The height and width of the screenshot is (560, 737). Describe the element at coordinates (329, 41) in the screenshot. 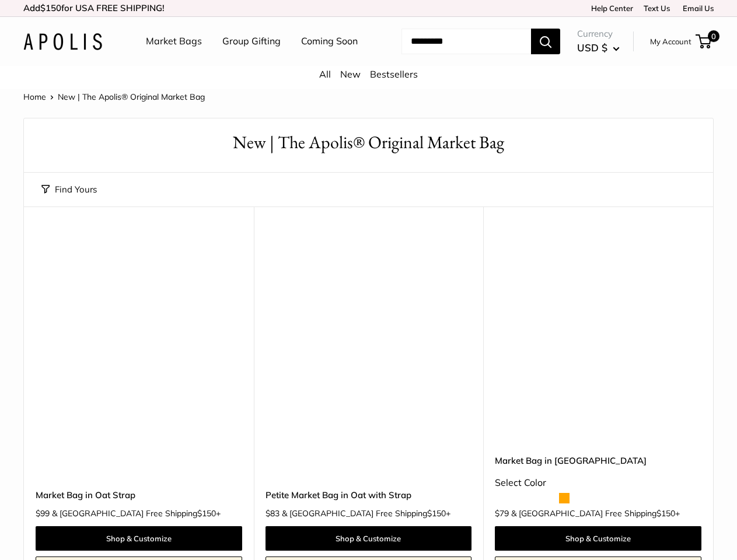

I see `a: Coming Soon` at that location.